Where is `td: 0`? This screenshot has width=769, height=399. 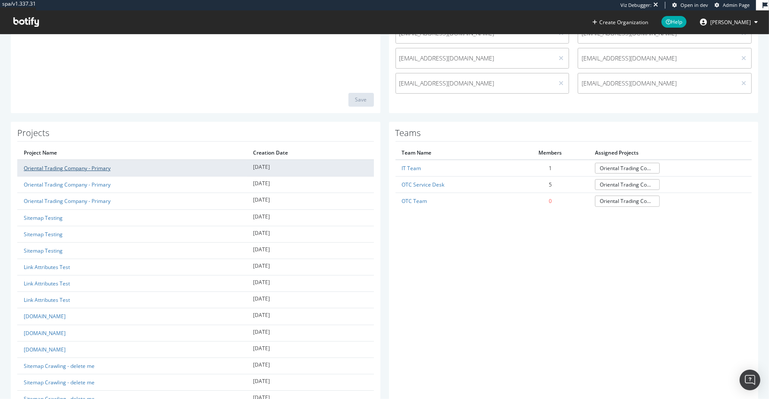
td: 0 is located at coordinates (550, 201).